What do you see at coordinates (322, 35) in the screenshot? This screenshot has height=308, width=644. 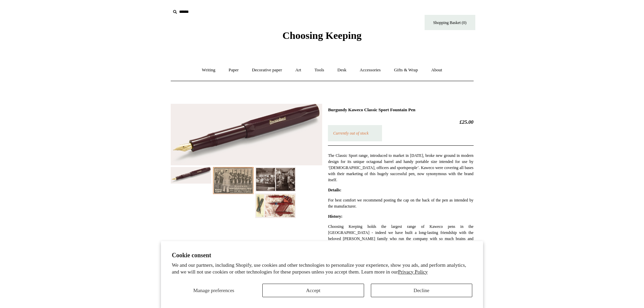 I see `span: Choosing Keeping` at bounding box center [322, 35].